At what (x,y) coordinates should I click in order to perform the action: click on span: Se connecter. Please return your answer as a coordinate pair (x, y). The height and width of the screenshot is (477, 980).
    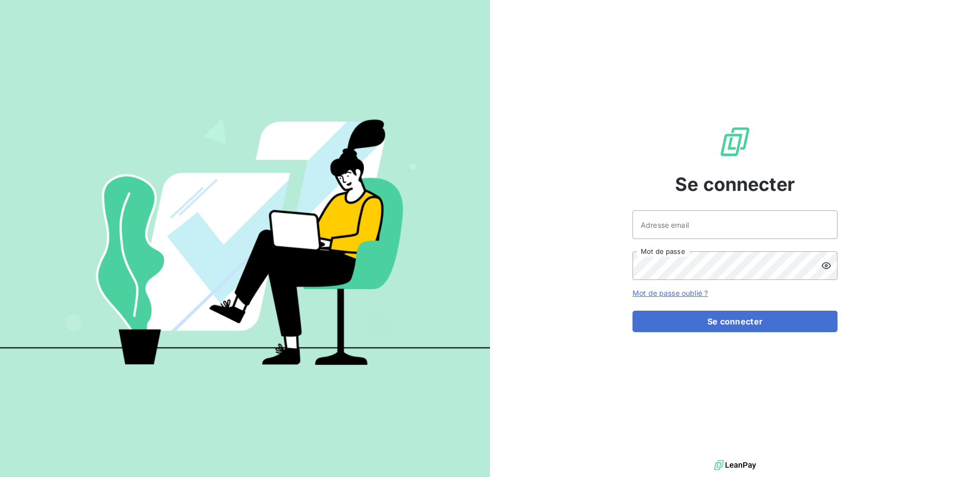
    Looking at the image, I should click on (735, 184).